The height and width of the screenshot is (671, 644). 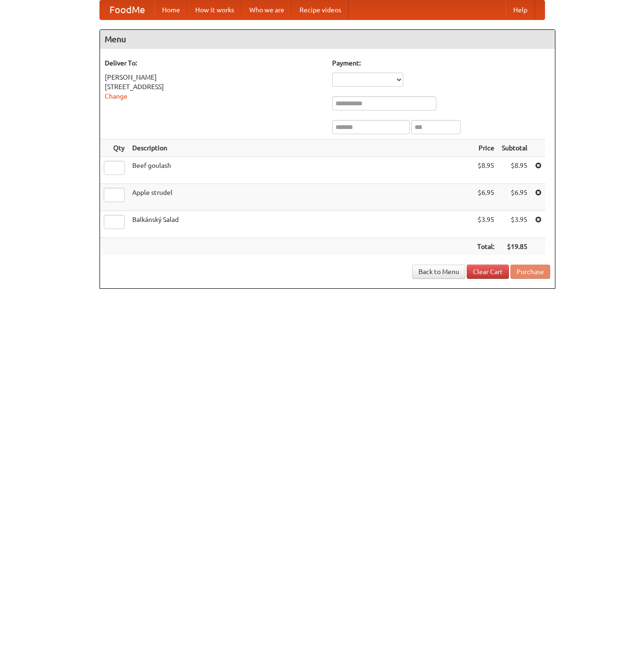 I want to click on a: FoodMe, so click(x=127, y=10).